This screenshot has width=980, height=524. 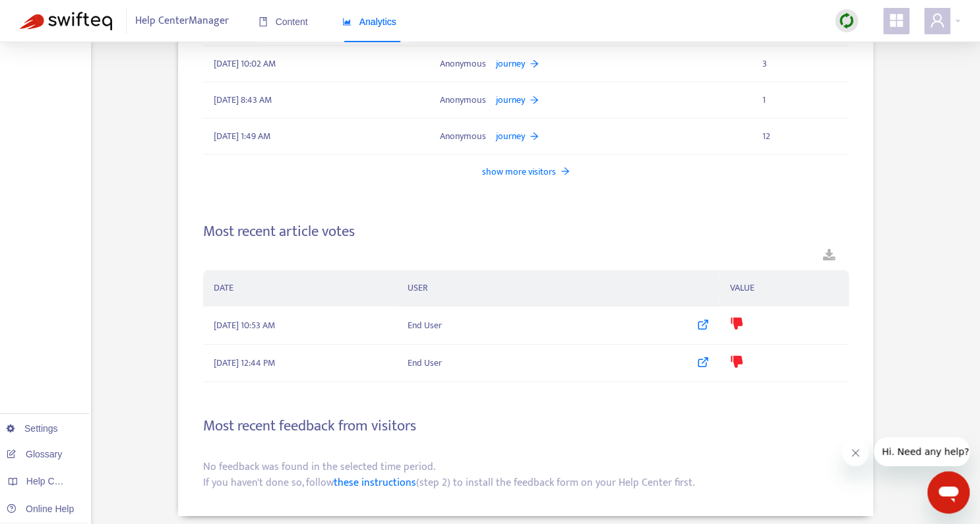 What do you see at coordinates (897, 21) in the screenshot?
I see `span: appstore` at bounding box center [897, 21].